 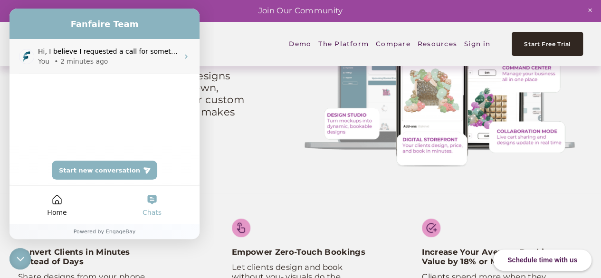 What do you see at coordinates (152, 212) in the screenshot?
I see `span: Chats` at bounding box center [152, 212].